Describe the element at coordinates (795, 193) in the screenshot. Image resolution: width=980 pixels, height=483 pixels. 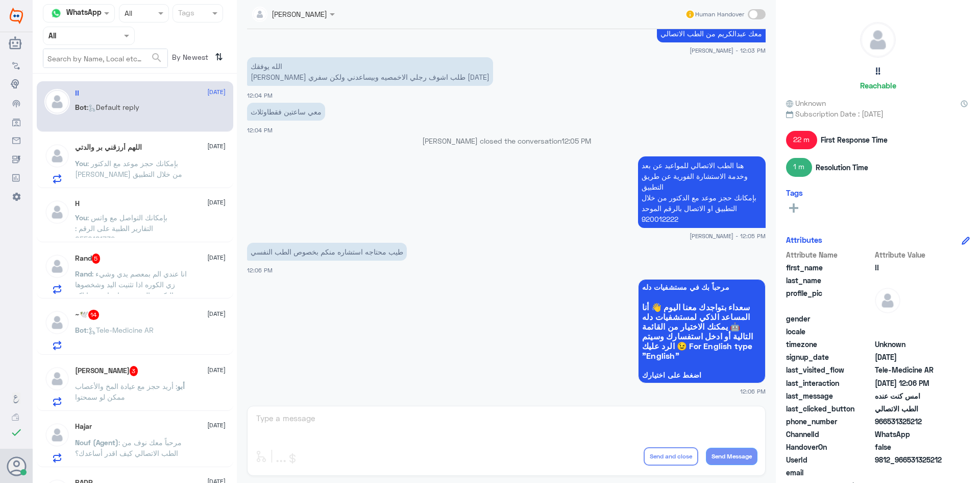
I see `h6: Tags` at that location.